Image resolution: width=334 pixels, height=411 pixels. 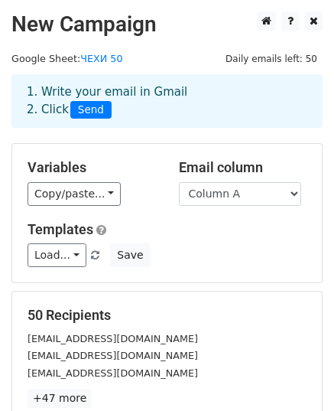 I want to click on a: Daily emails left: 50, so click(x=272, y=58).